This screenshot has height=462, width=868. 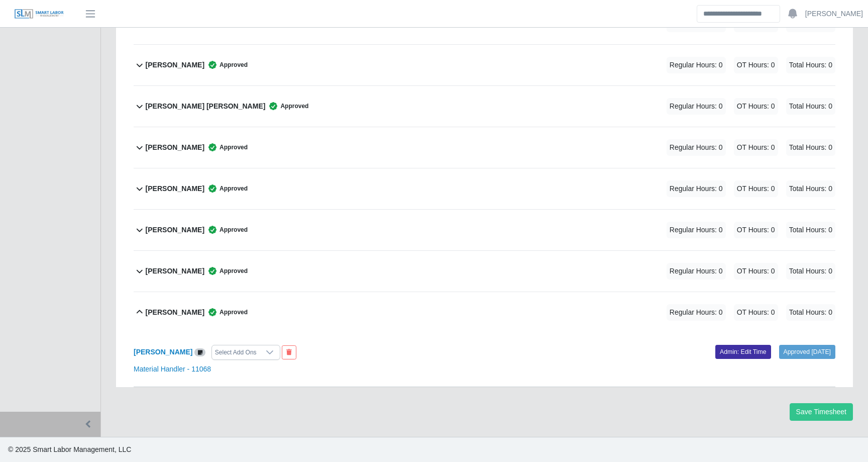 What do you see at coordinates (173, 369) in the screenshot?
I see `a: Material Handler - 11068` at bounding box center [173, 369].